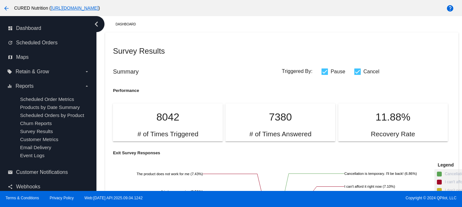 The image size is (462, 207). What do you see at coordinates (36, 131) in the screenshot?
I see `span: Survey Results` at bounding box center [36, 131].